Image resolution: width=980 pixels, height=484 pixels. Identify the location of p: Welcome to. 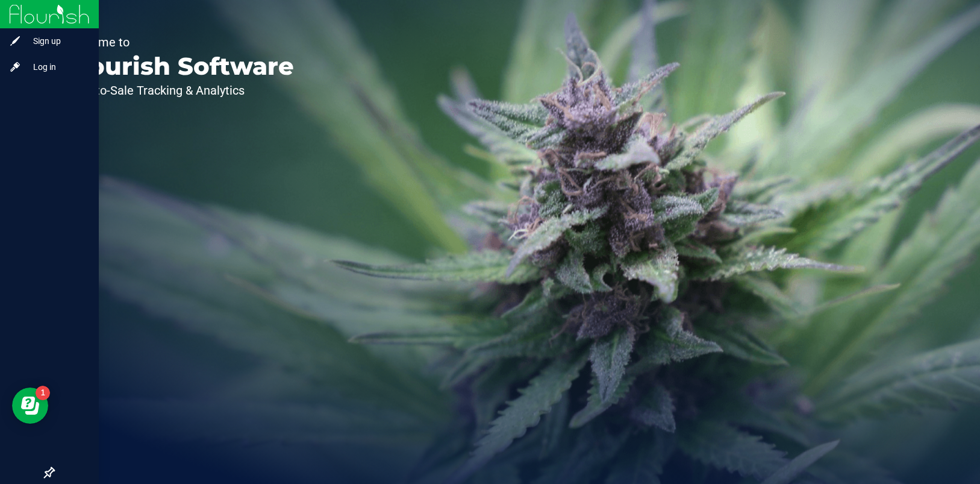
(179, 42).